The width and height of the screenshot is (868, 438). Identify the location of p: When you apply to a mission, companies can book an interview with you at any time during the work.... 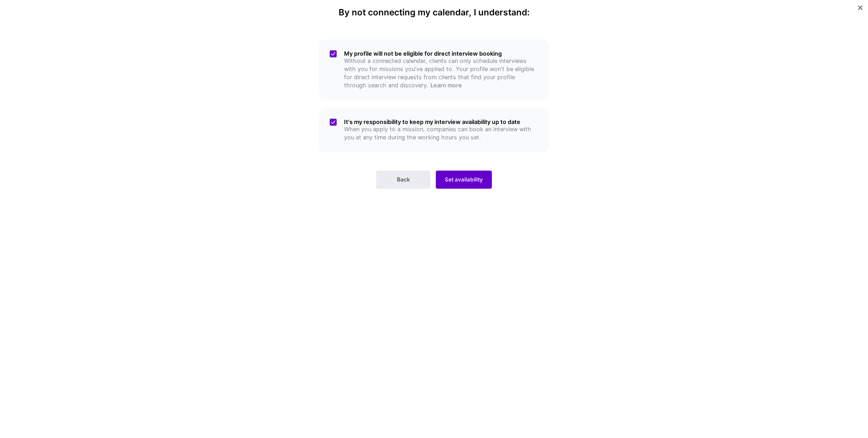
(441, 133).